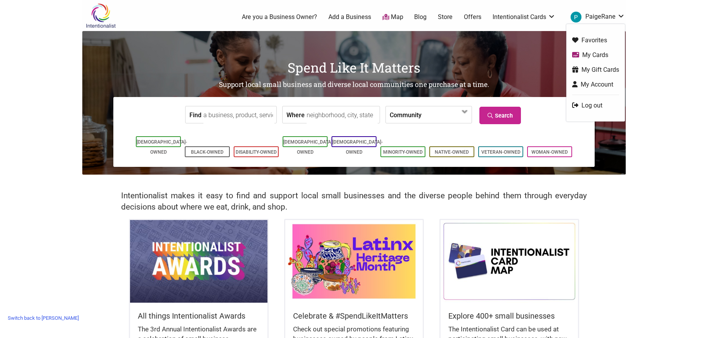 The width and height of the screenshot is (708, 338). What do you see at coordinates (195, 115) in the screenshot?
I see `label: Find` at bounding box center [195, 115].